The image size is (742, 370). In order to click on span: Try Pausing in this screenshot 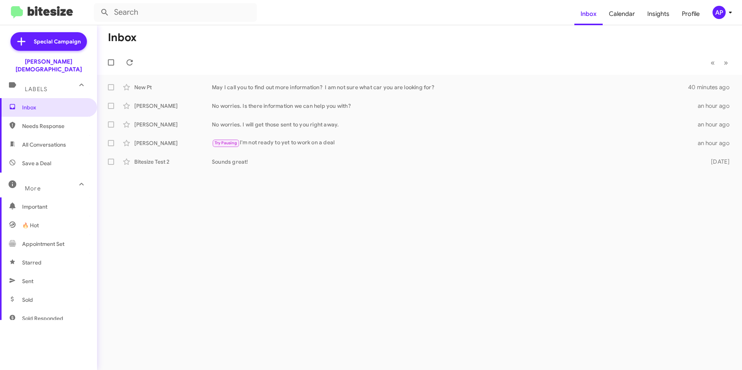, I will do `click(226, 143)`.